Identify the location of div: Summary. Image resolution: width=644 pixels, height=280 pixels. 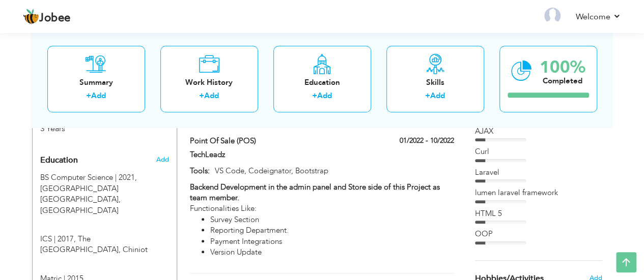
(96, 82).